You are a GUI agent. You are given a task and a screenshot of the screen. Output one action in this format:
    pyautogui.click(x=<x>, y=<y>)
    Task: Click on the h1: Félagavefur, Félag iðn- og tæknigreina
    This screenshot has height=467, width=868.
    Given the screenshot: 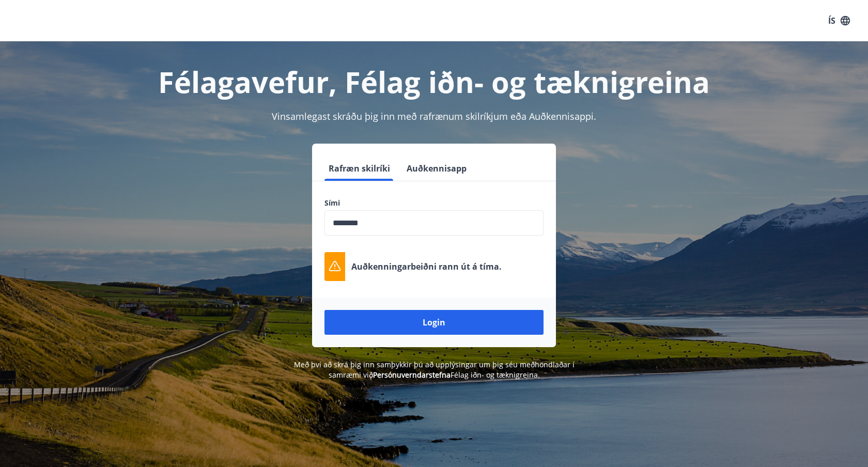 What is the action you would take?
    pyautogui.click(x=434, y=82)
    